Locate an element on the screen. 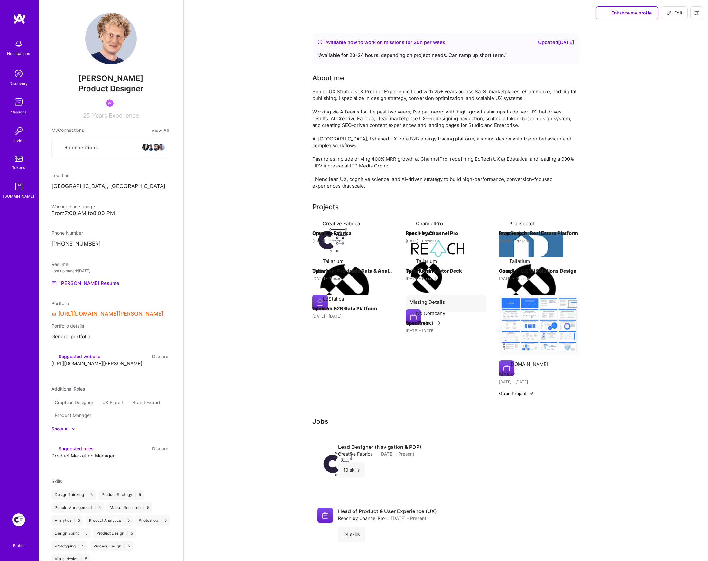  div: Product Manager is located at coordinates (73, 416).